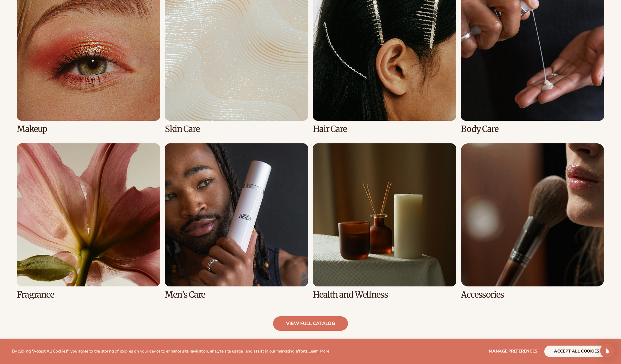 The width and height of the screenshot is (621, 364). Describe the element at coordinates (577, 352) in the screenshot. I see `button: accept all cookies` at that location.